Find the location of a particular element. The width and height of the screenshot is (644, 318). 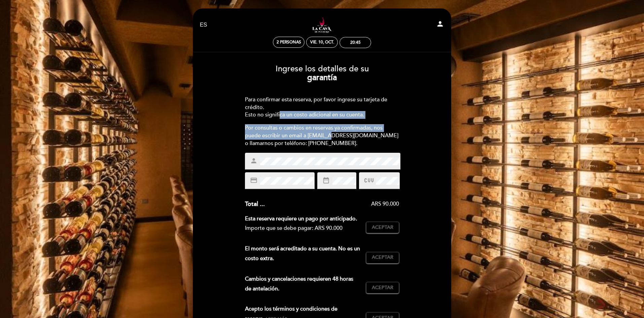

div: 20:45 is located at coordinates (356, 43).